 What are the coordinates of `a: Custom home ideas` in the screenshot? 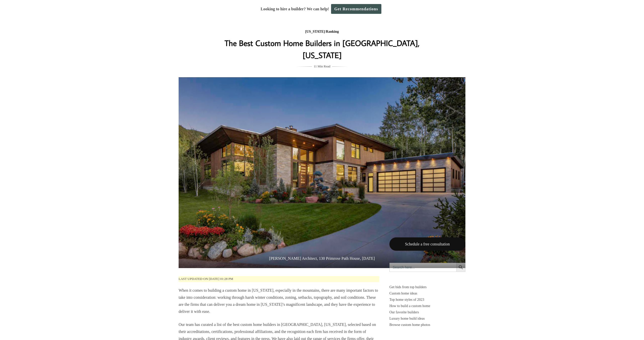 It's located at (427, 293).